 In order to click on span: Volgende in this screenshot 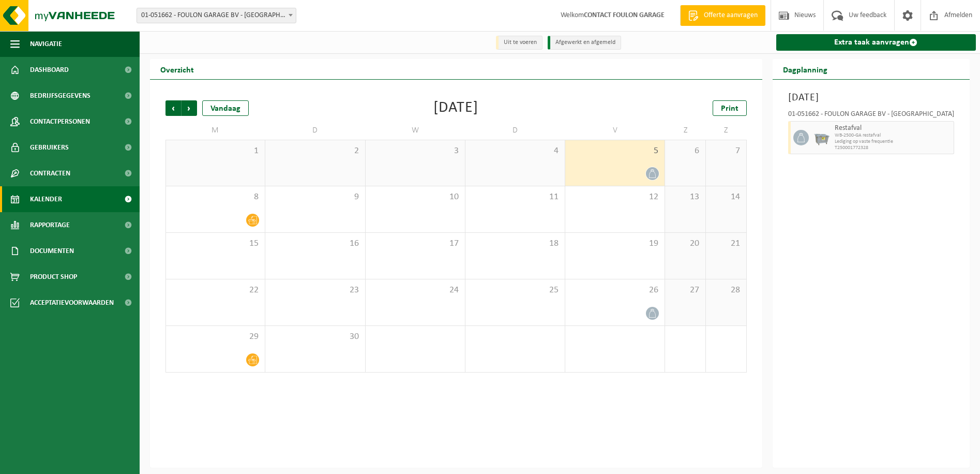, I will do `click(189, 108)`.